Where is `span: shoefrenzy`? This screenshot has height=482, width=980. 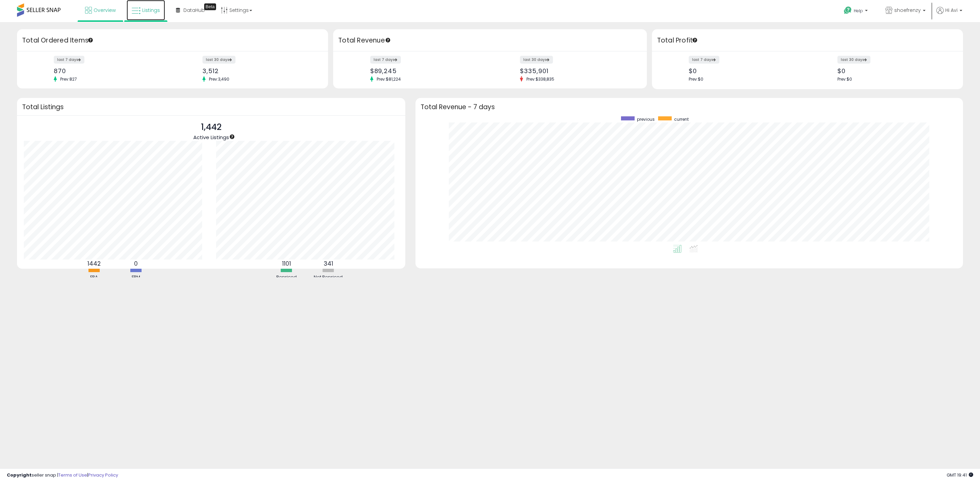 span: shoefrenzy is located at coordinates (908, 10).